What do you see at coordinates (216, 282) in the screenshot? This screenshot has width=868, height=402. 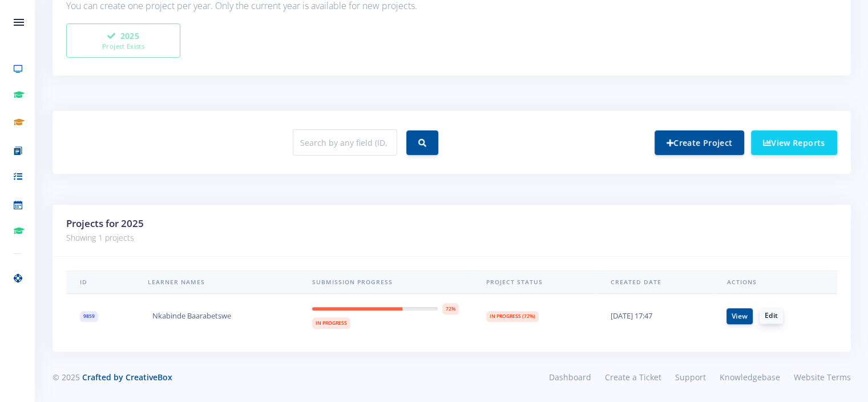 I see `th: Learner Names` at bounding box center [216, 282].